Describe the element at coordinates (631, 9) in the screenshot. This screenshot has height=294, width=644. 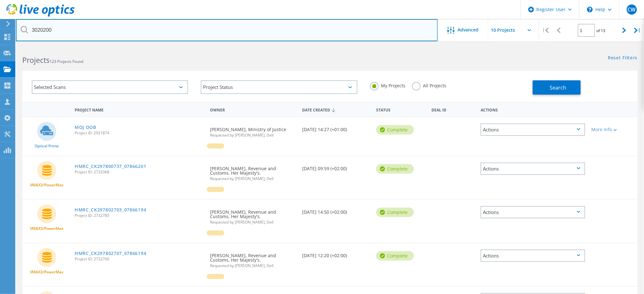
I see `span: CW` at that location.